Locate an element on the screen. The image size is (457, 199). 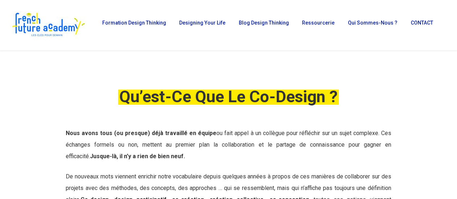
span: CONTACT is located at coordinates (422, 23).